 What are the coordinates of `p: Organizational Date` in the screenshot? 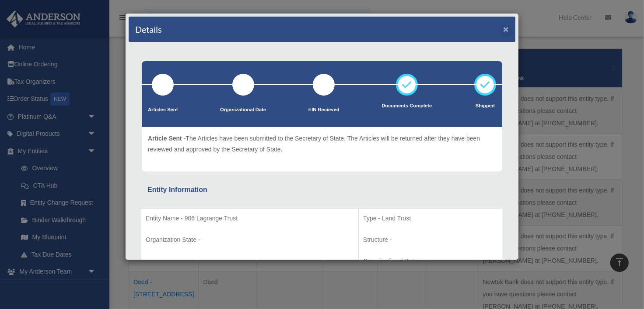 It's located at (243, 110).